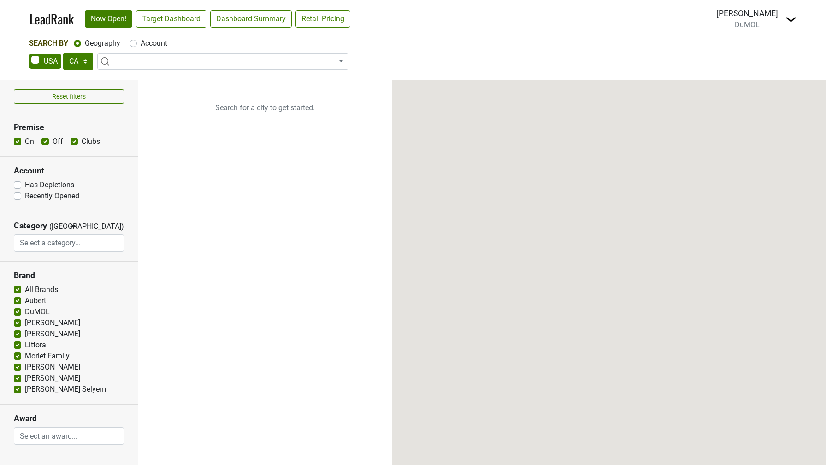 The height and width of the screenshot is (465, 826). I want to click on span: Search By, so click(48, 43).